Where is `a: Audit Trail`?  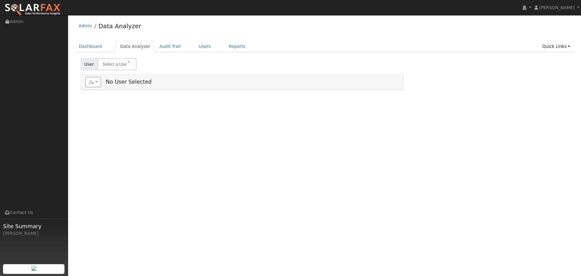
a: Audit Trail is located at coordinates (170, 46).